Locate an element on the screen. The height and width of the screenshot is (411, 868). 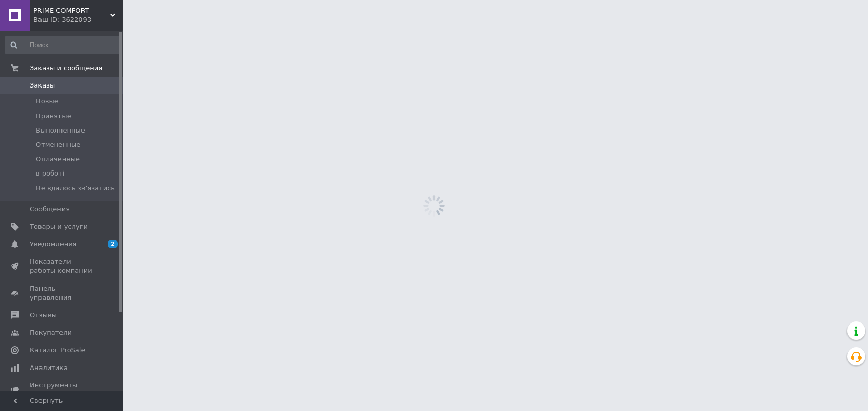
span: Принятые is located at coordinates (54, 116).